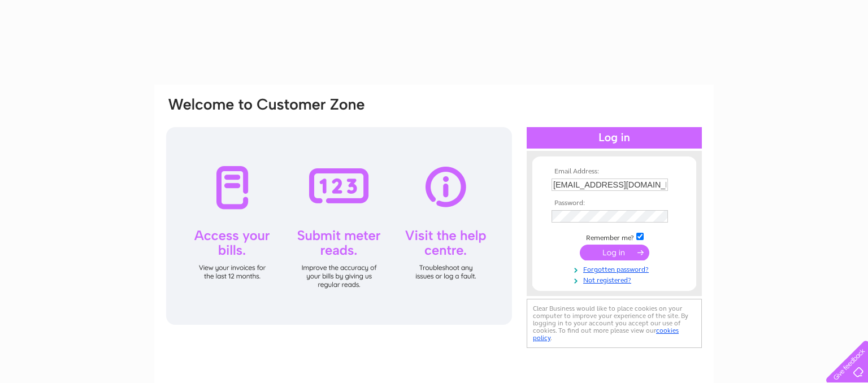 The height and width of the screenshot is (383, 868). Describe the element at coordinates (614, 236) in the screenshot. I see `td: Remember me?` at that location.